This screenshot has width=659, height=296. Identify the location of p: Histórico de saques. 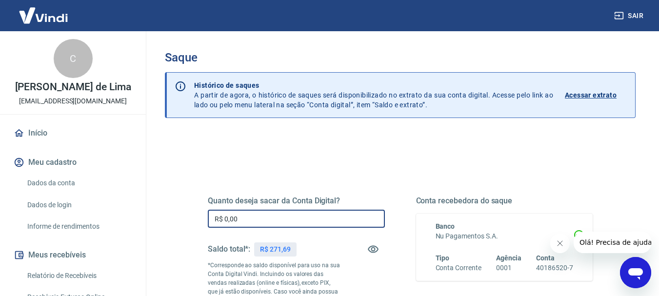
(374, 85).